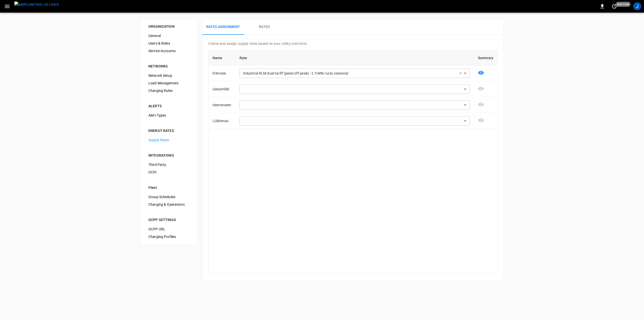 This screenshot has width=644, height=320. I want to click on td: Erlensee, so click(222, 73).